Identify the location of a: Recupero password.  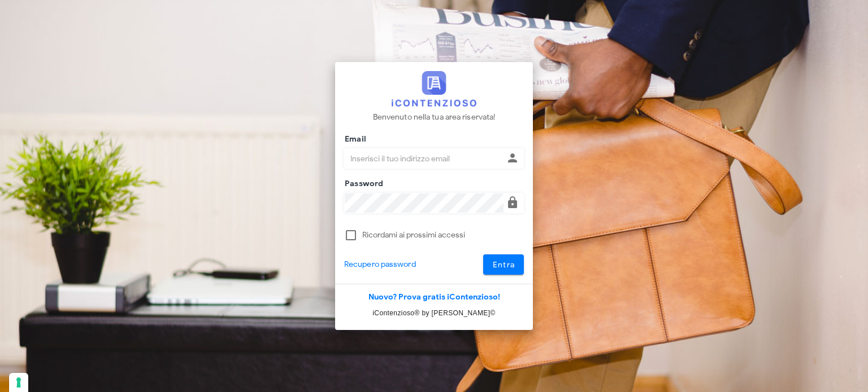
(380, 264).